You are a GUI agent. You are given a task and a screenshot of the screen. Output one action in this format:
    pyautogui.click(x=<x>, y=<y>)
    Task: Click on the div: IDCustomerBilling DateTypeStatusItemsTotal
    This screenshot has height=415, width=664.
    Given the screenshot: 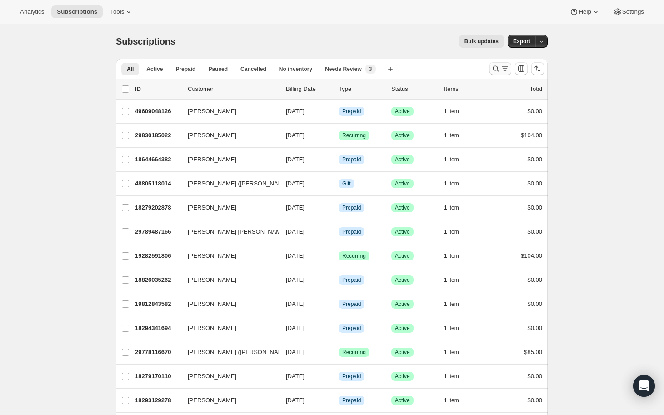 What is the action you would take?
    pyautogui.click(x=339, y=89)
    